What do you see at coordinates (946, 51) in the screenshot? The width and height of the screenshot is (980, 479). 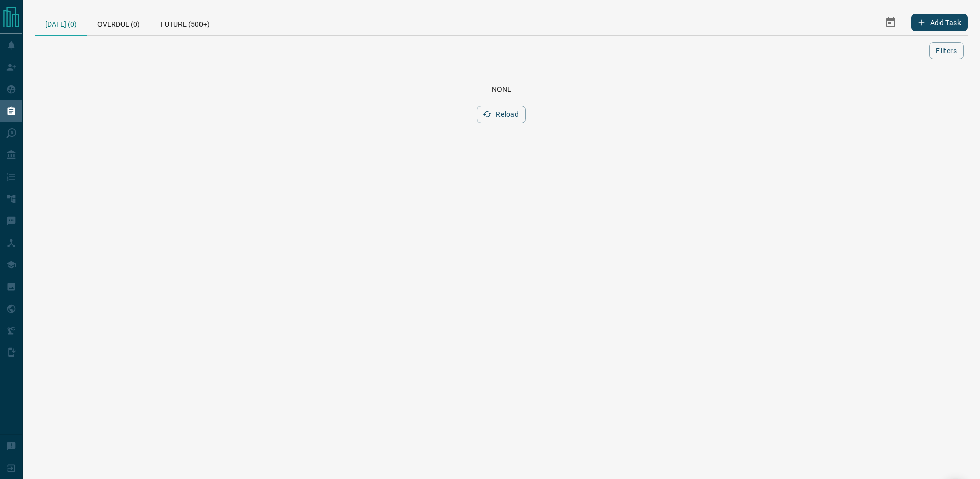 I see `button: Filters` at bounding box center [946, 51].